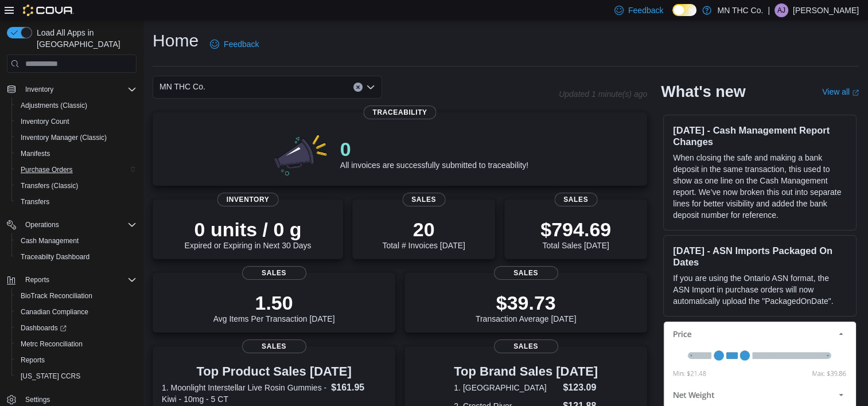 This screenshot has height=406, width=868. I want to click on a: Inventory Manager (Classic), so click(64, 138).